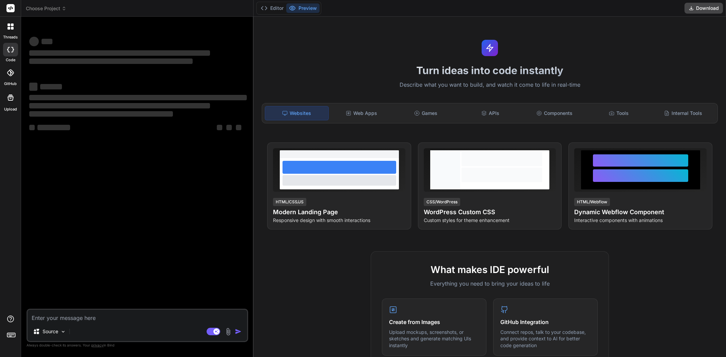 This screenshot has width=726, height=357. What do you see at coordinates (339, 212) in the screenshot?
I see `h4: Modern Landing Page` at bounding box center [339, 212].